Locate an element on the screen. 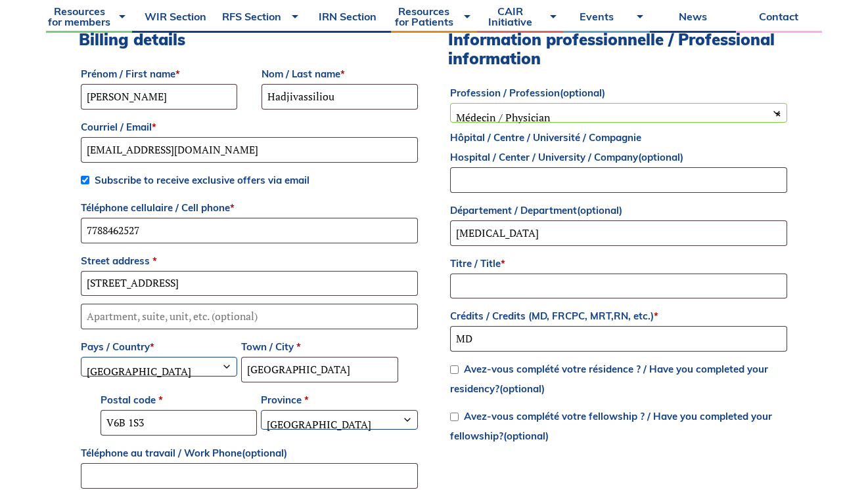 This screenshot has height=490, width=868. label: Pays / Country is located at coordinates (159, 348).